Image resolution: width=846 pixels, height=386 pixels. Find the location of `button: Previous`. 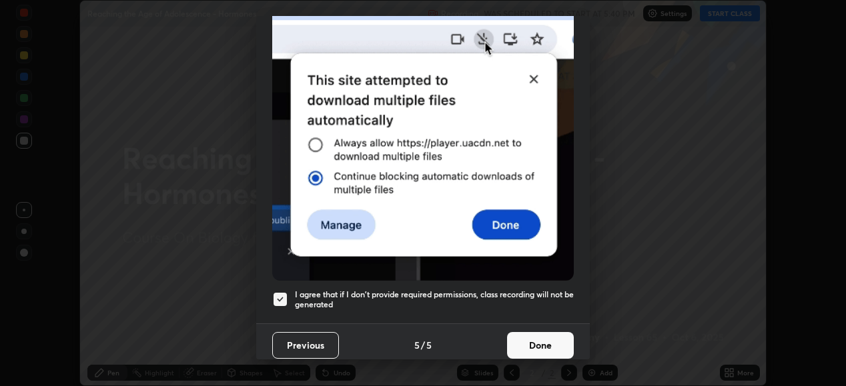

button: Previous is located at coordinates (306, 346).